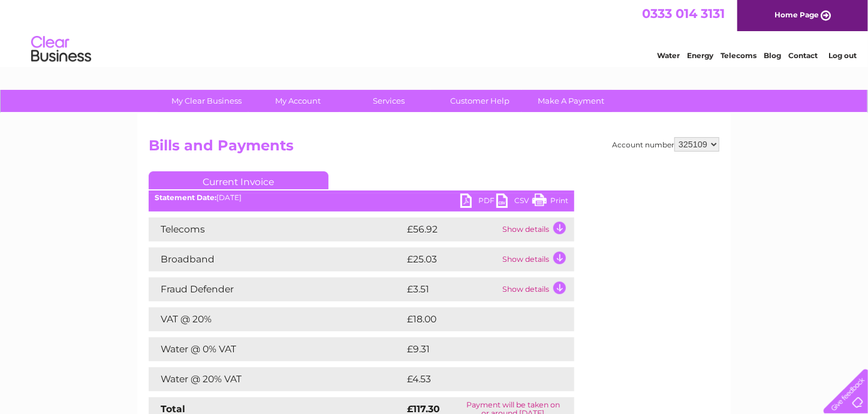  I want to click on div: Account number, so click(666, 145).